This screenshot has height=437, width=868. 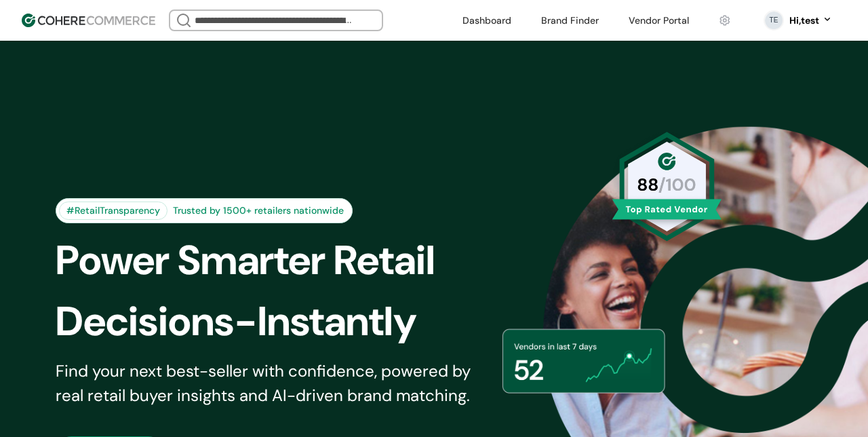 I want to click on div: Trusted by 1500+ retailers nationwide, so click(x=258, y=210).